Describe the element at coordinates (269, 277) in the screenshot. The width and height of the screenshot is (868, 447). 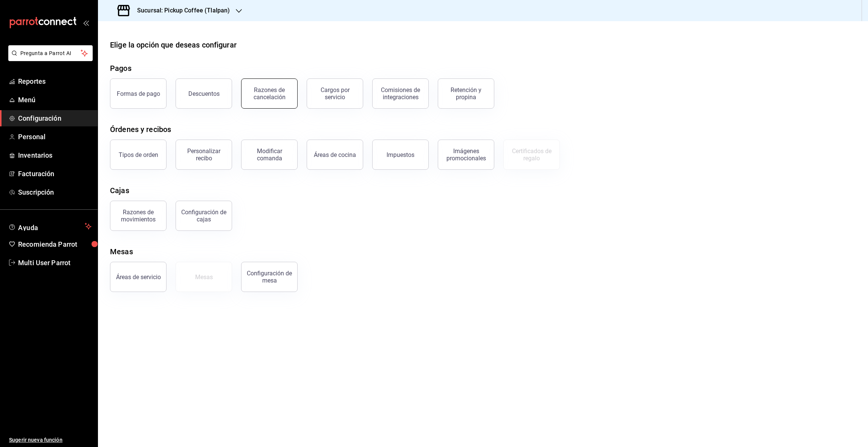
I see `div: Configuración de mesa` at that location.